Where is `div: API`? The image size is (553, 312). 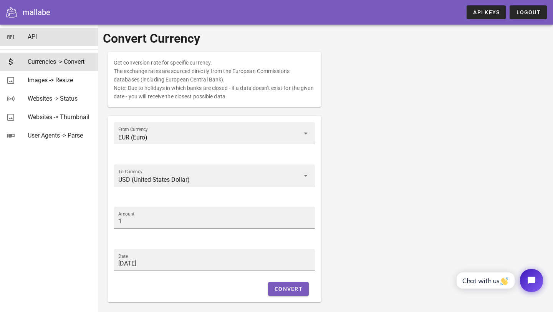
div: API is located at coordinates (60, 36).